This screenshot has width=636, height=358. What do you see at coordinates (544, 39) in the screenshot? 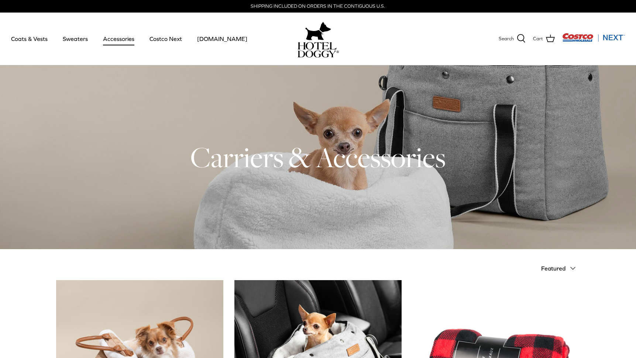
I see `a: Cart` at bounding box center [544, 39].